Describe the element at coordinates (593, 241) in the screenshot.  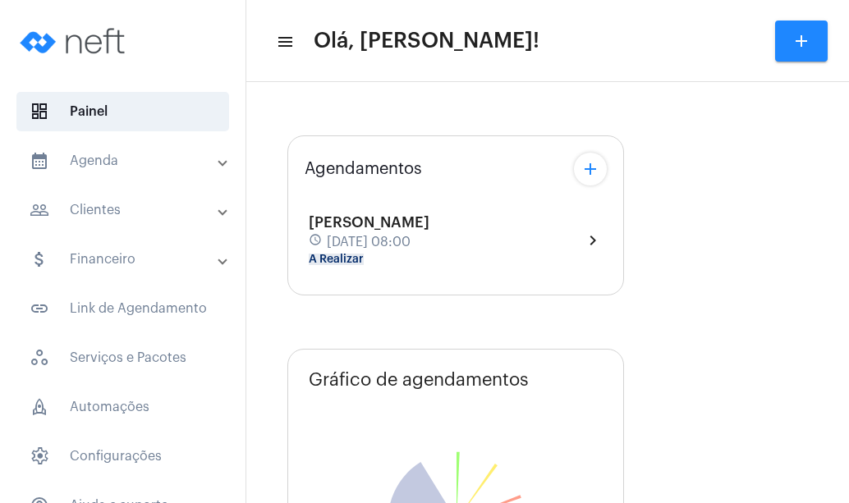
I see `mat-icon: chevron_right` at that location.